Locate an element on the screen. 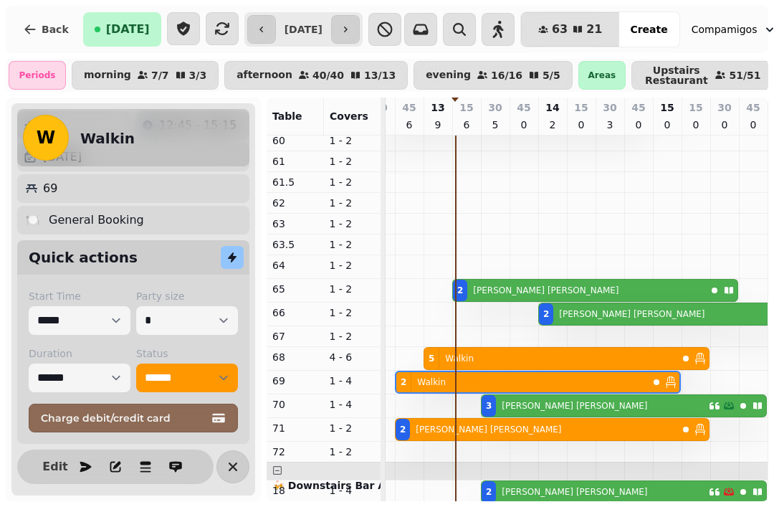 The height and width of the screenshot is (507, 774). button: Edit is located at coordinates (55, 467).